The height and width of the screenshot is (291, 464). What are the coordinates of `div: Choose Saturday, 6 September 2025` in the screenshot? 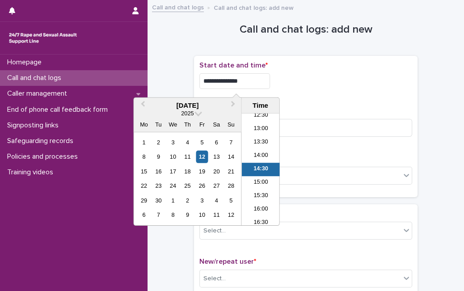 It's located at (217, 142).